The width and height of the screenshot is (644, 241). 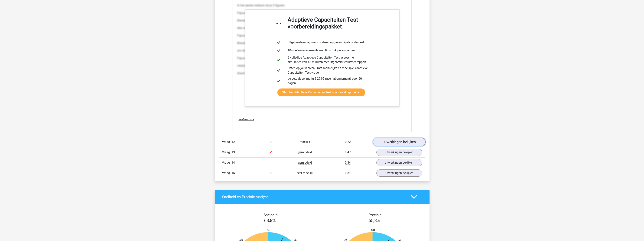 What do you see at coordinates (322, 73) in the screenshot?
I see `p: draait afwisselend 90 graden tegen de klok in en 135 graden met de klok mee` at bounding box center [322, 73].